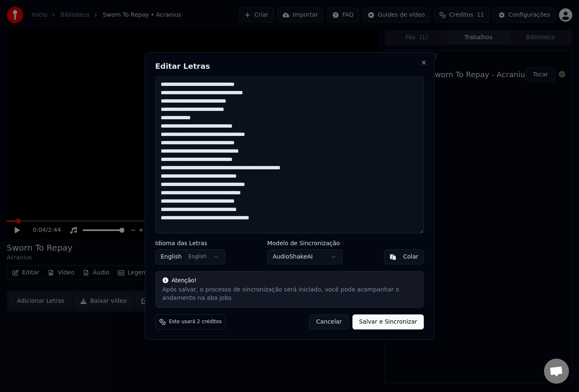  What do you see at coordinates (404, 257) in the screenshot?
I see `button: Colar` at bounding box center [404, 257].